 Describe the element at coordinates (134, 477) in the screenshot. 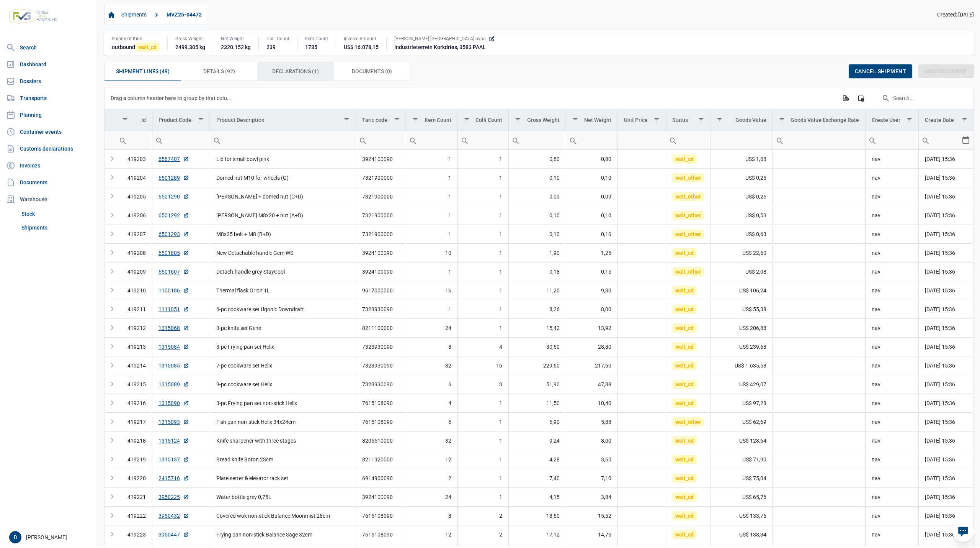

I see `td: 419220` at that location.